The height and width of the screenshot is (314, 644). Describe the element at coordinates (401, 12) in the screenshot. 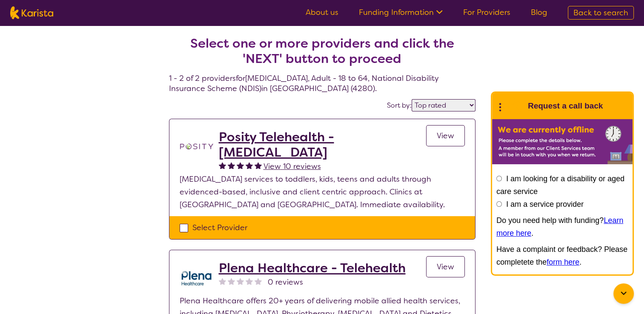

I see `a: Funding Information` at that location.